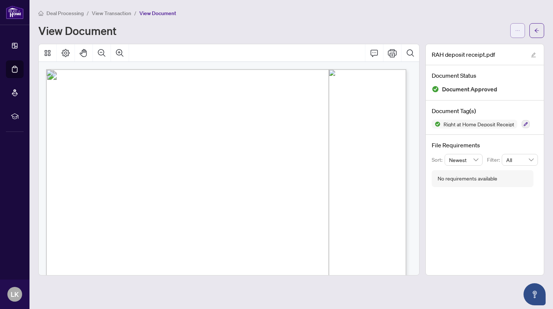  Describe the element at coordinates (15, 12) in the screenshot. I see `img: logo` at that location.